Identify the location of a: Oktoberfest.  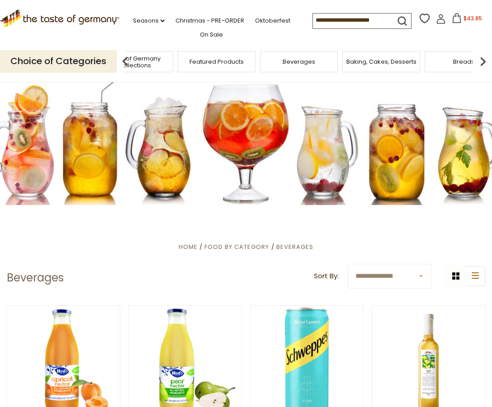
(273, 21).